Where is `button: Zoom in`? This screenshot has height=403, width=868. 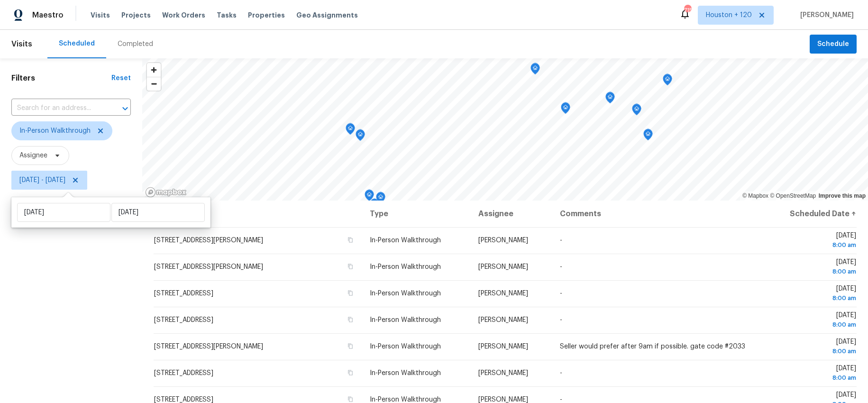
button: Zoom in is located at coordinates (154, 70).